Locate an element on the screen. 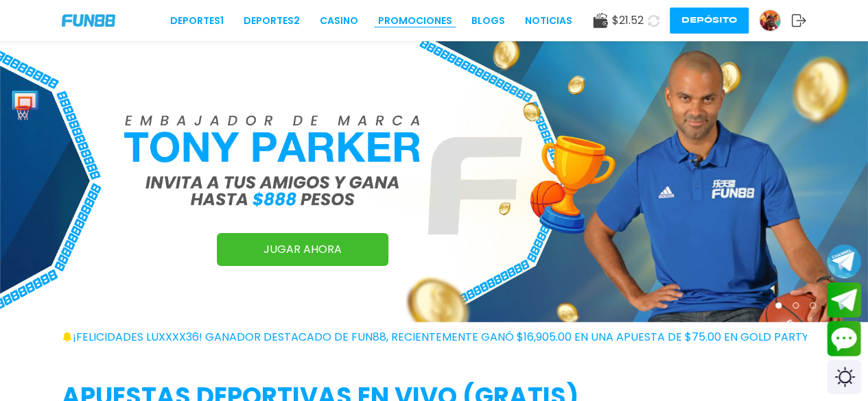  a: Avatar is located at coordinates (775, 21).